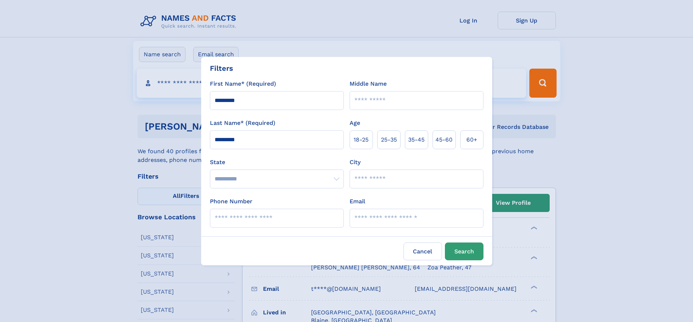 The height and width of the screenshot is (322, 693). I want to click on label: Phone Number, so click(231, 202).